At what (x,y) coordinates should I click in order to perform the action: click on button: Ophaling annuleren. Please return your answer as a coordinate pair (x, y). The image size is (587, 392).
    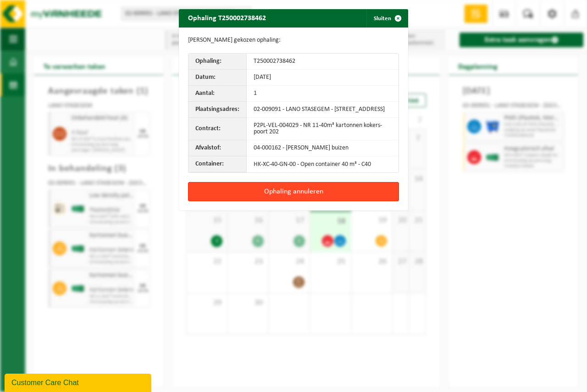
    Looking at the image, I should click on (293, 192).